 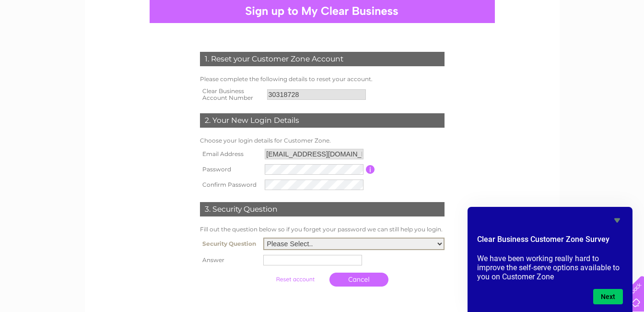 I want to click on input: Submit, so click(x=295, y=279).